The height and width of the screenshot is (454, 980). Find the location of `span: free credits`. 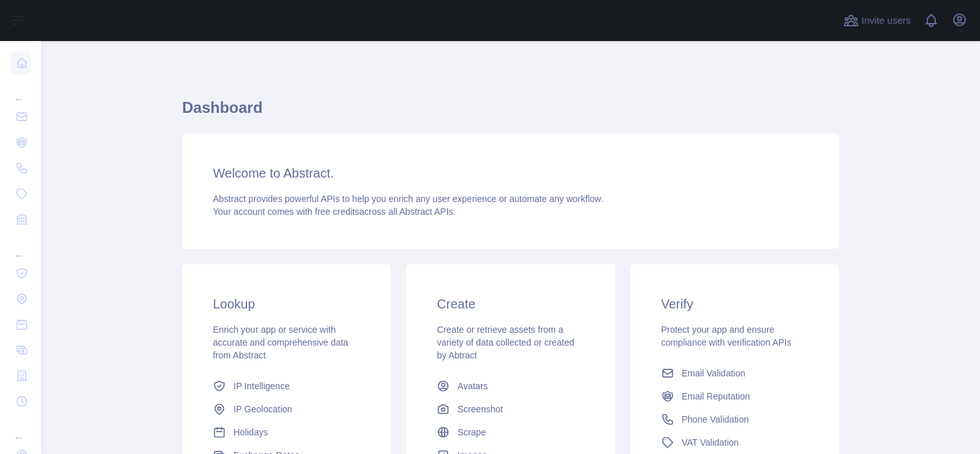

span: free credits is located at coordinates (337, 211).